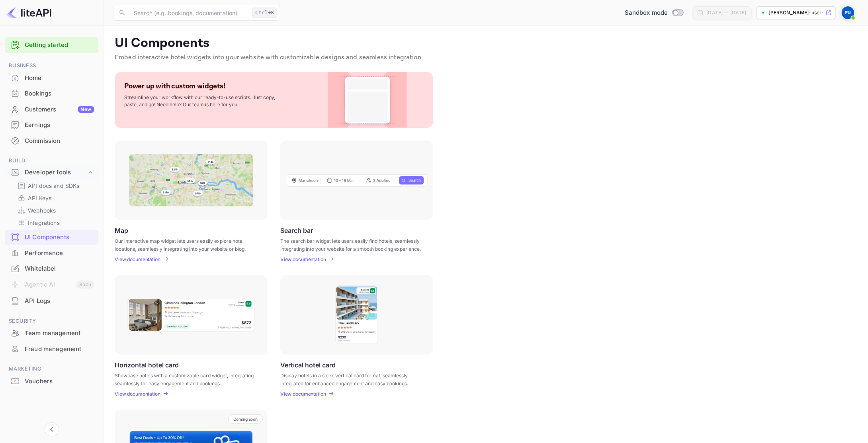 The image size is (868, 443). What do you see at coordinates (186, 245) in the screenshot?
I see `p: Our interactive map widget lets users easily explore hotel locations, seamlessly integrating into...` at bounding box center [186, 245].